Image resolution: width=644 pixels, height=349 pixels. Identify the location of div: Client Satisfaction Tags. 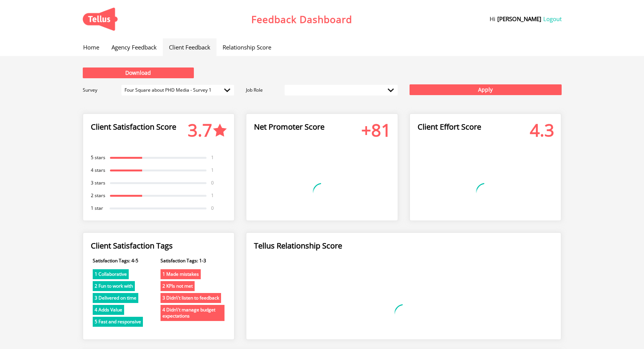
(159, 246).